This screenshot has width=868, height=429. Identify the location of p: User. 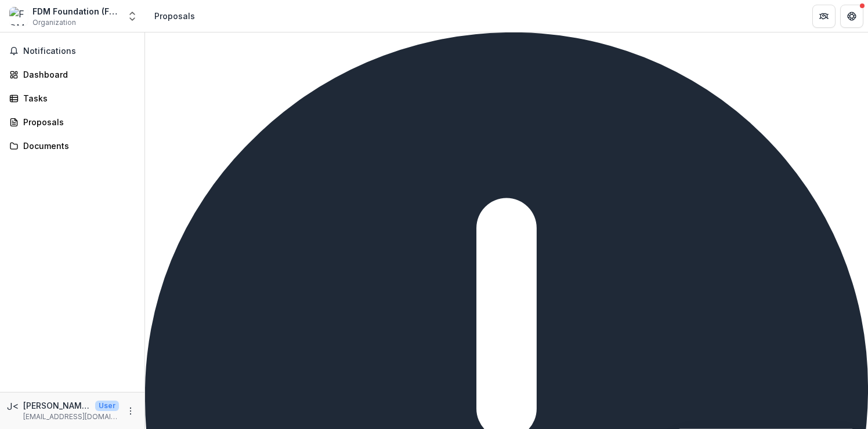
(107, 406).